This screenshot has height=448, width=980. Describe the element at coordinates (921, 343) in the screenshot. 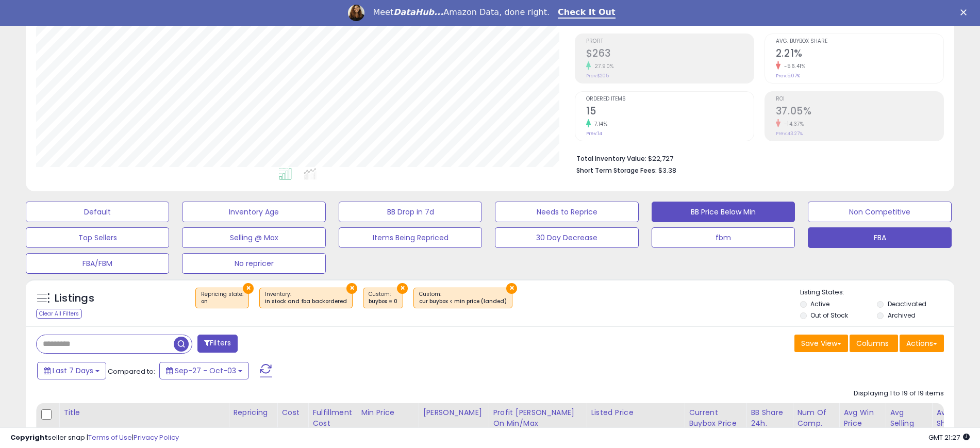

I see `button: Actions` at that location.